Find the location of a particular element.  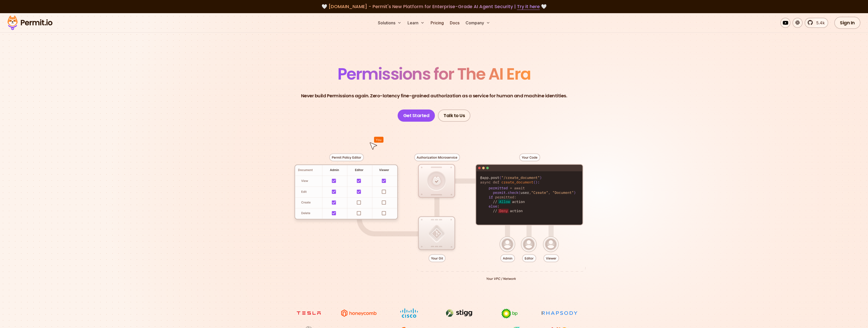

a: Talk to Us is located at coordinates (454, 115).